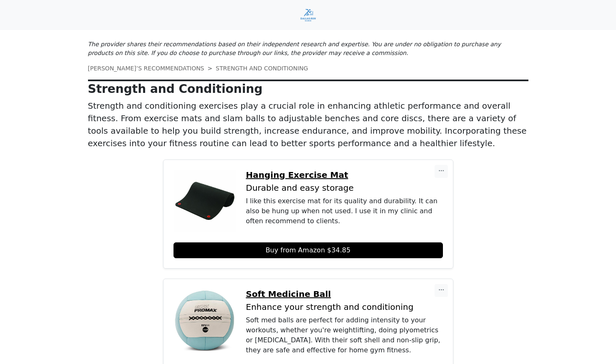  Describe the element at coordinates (344, 335) in the screenshot. I see `div: Soft med balls are perfect for adding intensity to your workouts, whether you're weightlifting, d...` at that location.